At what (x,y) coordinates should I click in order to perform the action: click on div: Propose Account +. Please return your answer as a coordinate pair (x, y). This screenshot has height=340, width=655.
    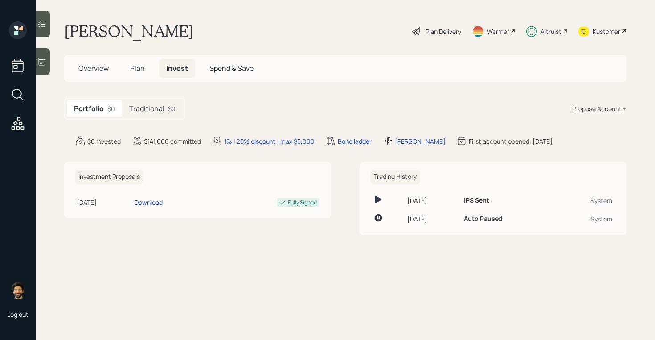
    Looking at the image, I should click on (600, 108).